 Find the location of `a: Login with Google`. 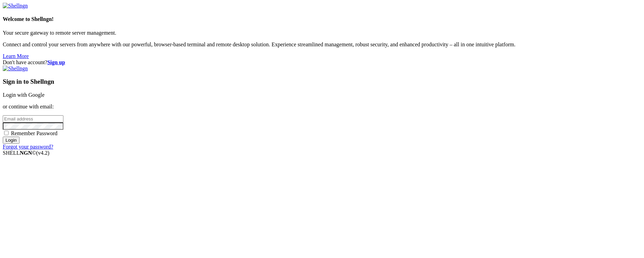

a: Login with Google is located at coordinates (23, 94).